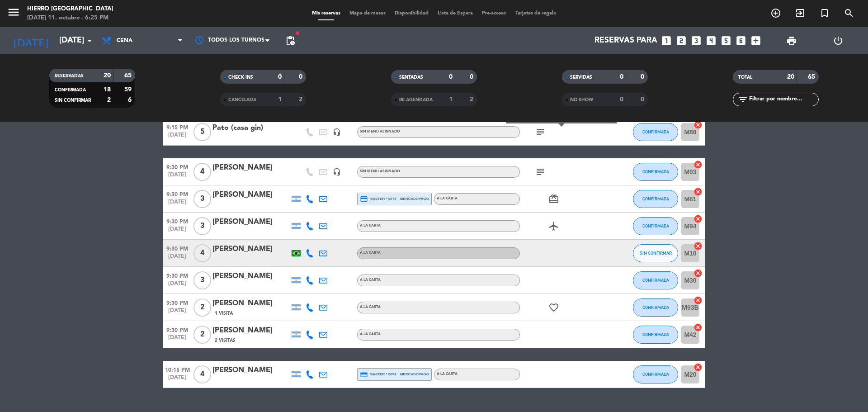 This screenshot has width=868, height=412. Describe the element at coordinates (755, 41) in the screenshot. I see `i: add_box` at that location.